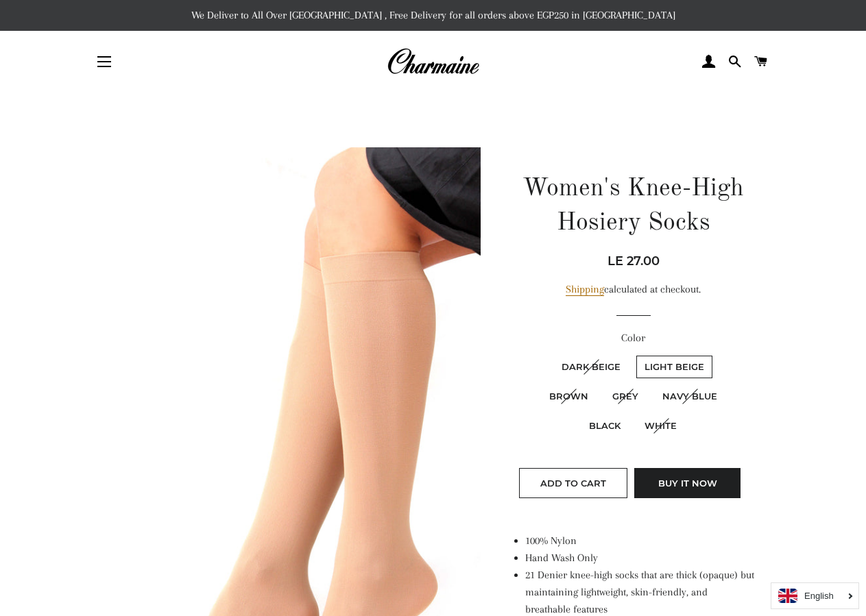 The height and width of the screenshot is (616, 866). I want to click on label: Light Beige, so click(674, 366).